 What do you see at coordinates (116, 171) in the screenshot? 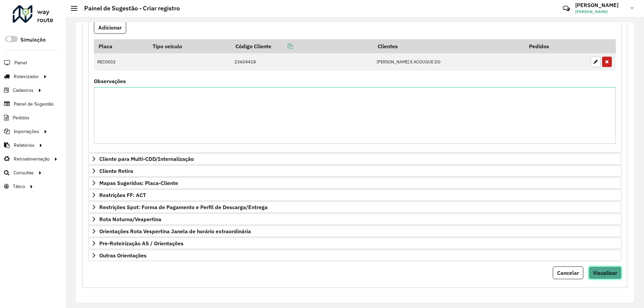
I see `span: Cliente Retira` at bounding box center [116, 171].